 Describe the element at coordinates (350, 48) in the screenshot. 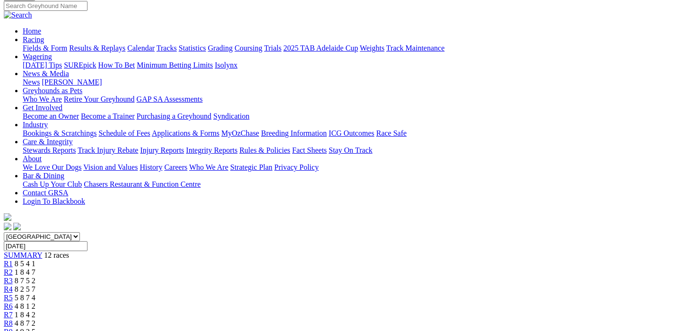

I see `div: Racing` at that location.